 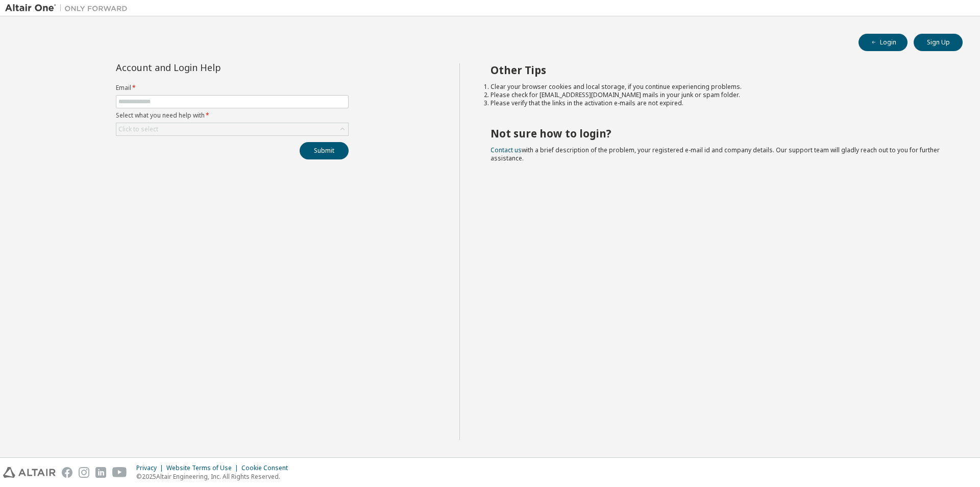 I want to click on li: Clear your browser cookies and local storage, if you continue experiencing problems., so click(x=718, y=87).